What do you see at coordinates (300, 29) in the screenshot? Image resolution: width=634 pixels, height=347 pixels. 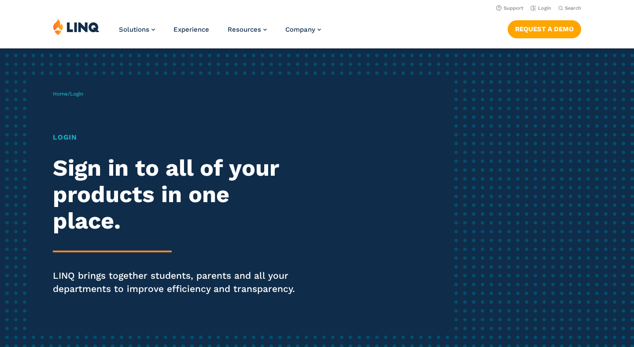 I see `span: Company` at bounding box center [300, 29].